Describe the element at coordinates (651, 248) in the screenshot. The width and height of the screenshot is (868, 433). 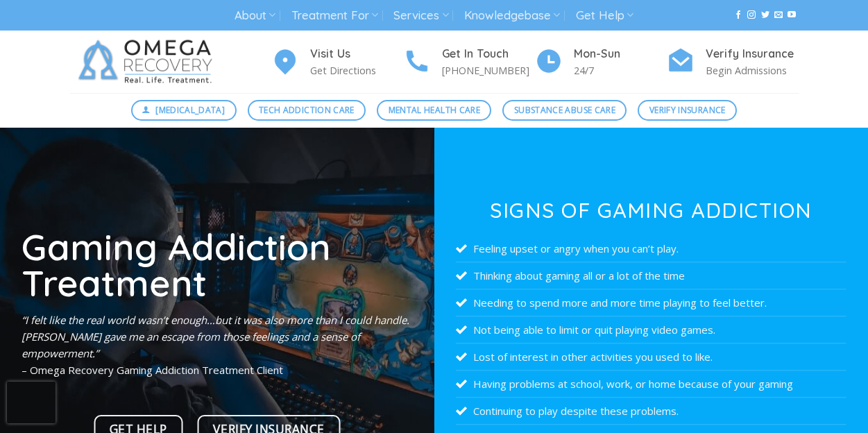
I see `li: Feeling upset or angry when you can’t play.` at that location.